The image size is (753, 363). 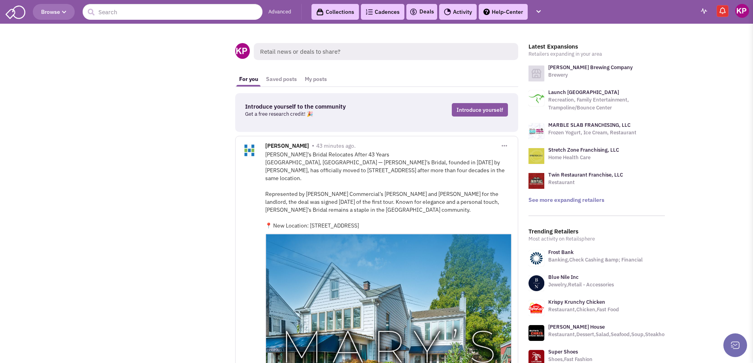 I want to click on img: www.krispykrunchy.com, so click(x=537, y=308).